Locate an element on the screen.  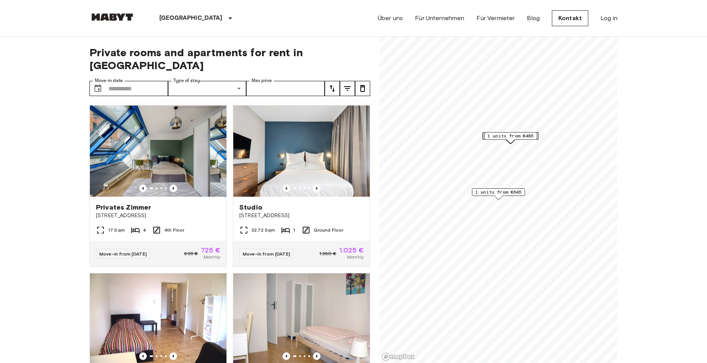
a: Für Unternehmen is located at coordinates (440, 18).